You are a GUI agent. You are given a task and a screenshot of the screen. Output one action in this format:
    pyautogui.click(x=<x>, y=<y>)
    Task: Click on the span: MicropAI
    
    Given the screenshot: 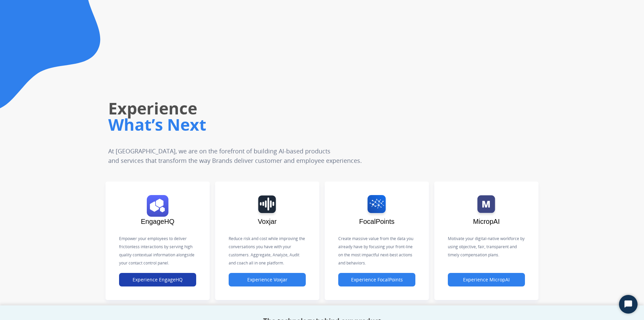 What is the action you would take?
    pyautogui.click(x=487, y=221)
    